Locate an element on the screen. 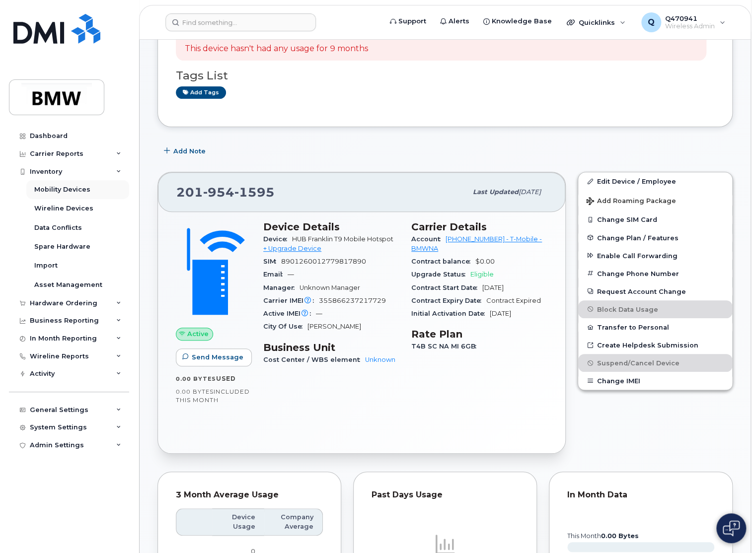 The height and width of the screenshot is (553, 756). button: Transfer to Personal is located at coordinates (655, 327).